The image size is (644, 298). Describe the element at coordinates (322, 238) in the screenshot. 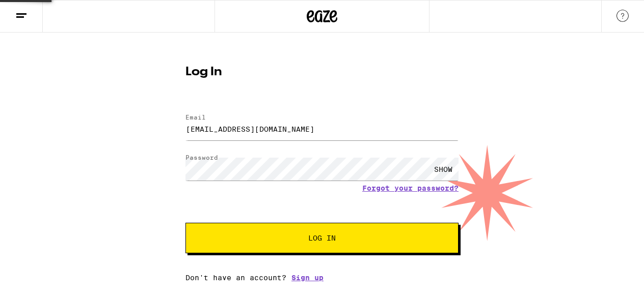

I see `span: Log In` at that location.